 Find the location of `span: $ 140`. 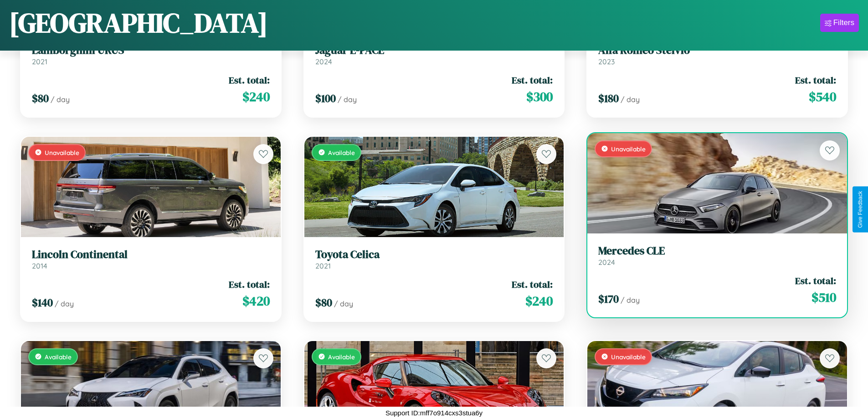

span: $ 140 is located at coordinates (42, 303).